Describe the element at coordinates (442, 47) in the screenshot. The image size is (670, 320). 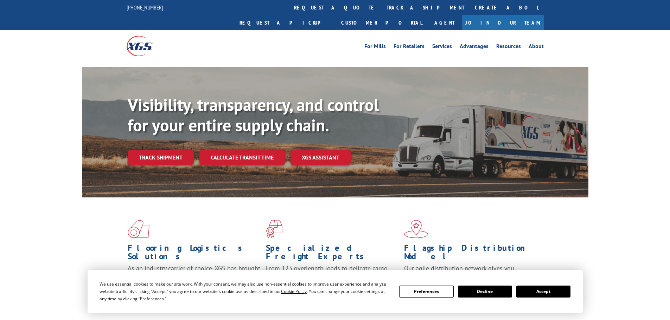
I see `a: Services` at that location.